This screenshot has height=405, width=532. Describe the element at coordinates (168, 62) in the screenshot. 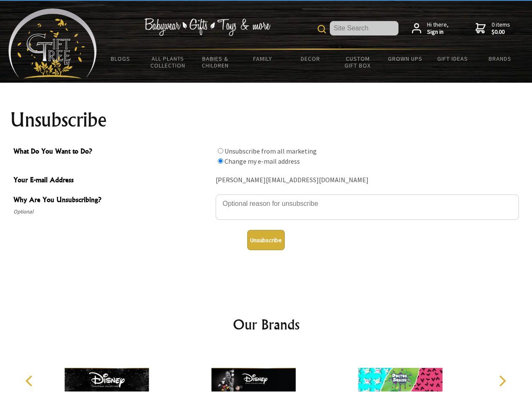

I see `a: All Plants Collection` at that location.